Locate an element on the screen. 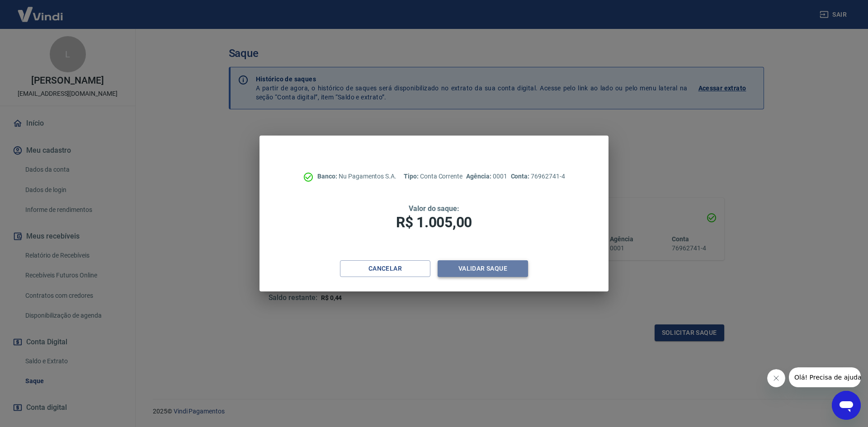 The image size is (868, 427). span: Valor do saque: is located at coordinates (434, 208).